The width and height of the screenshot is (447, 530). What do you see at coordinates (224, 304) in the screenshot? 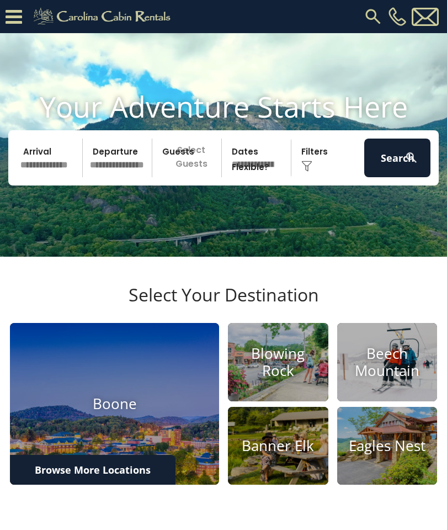
I see `h3: Select Your Destination` at bounding box center [224, 304].